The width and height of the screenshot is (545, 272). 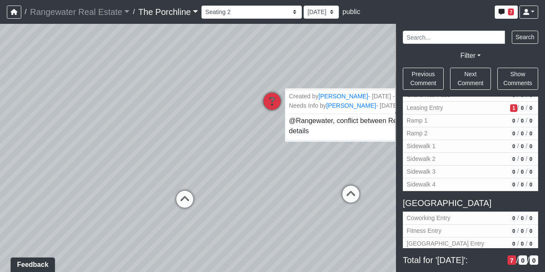 What do you see at coordinates (457, 172) in the screenshot?
I see `span: Sidewalk 3` at bounding box center [457, 172].